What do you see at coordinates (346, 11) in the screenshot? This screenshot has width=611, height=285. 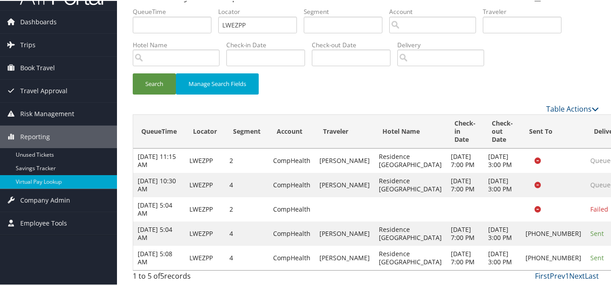 I see `label: Segment` at bounding box center [346, 11].